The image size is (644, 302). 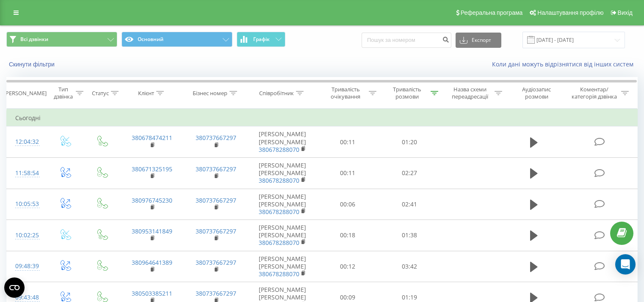 I want to click on span: Графік, so click(x=261, y=40).